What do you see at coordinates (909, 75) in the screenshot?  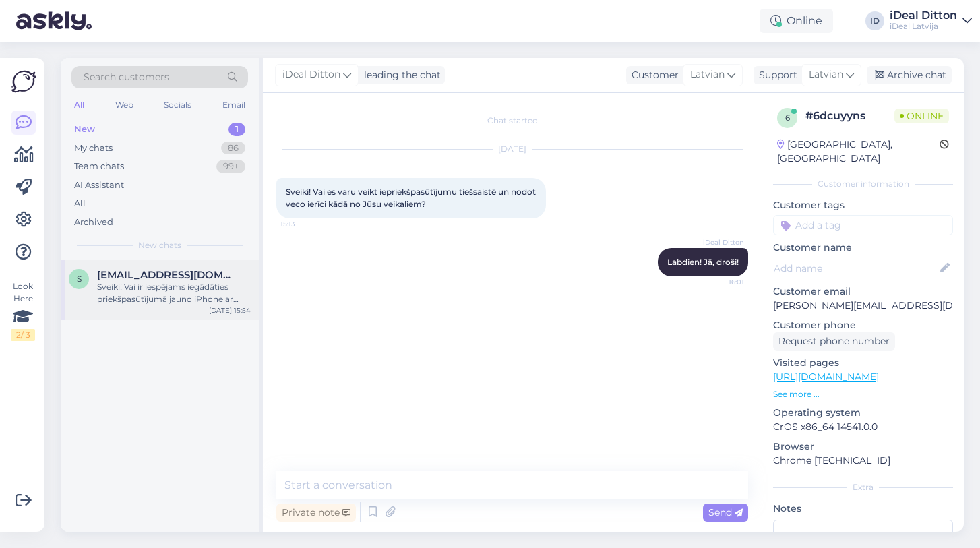 I see `div: Archive chat` at bounding box center [909, 75].